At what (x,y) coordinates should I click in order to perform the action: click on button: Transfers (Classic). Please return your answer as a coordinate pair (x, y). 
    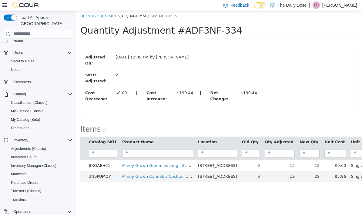
    Looking at the image, I should click on (40, 191).